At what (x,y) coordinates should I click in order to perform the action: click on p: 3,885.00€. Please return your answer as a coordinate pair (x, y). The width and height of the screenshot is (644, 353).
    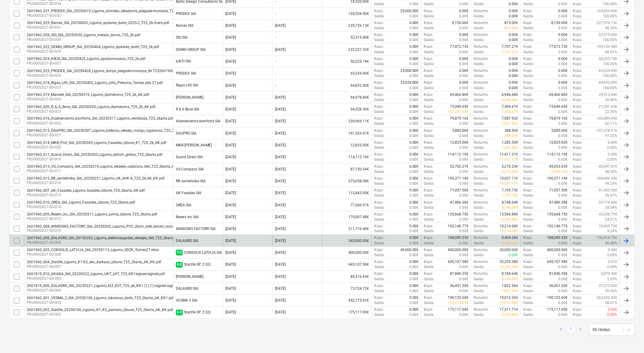
    Looking at the image, I should click on (461, 130).